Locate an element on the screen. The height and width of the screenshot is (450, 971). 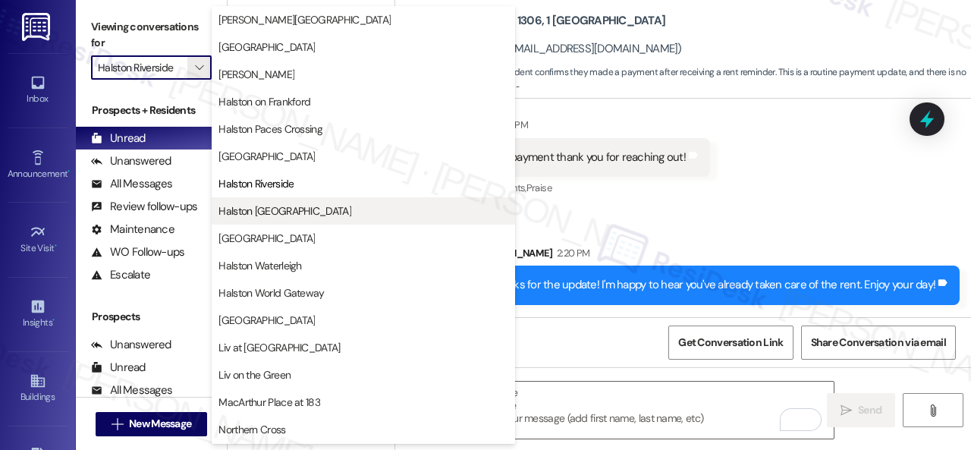
span: Liv on the Green is located at coordinates (254, 375).